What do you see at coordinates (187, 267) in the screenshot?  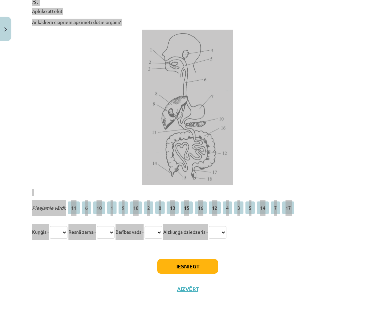 I see `button: Iesniegt` at bounding box center [187, 267].